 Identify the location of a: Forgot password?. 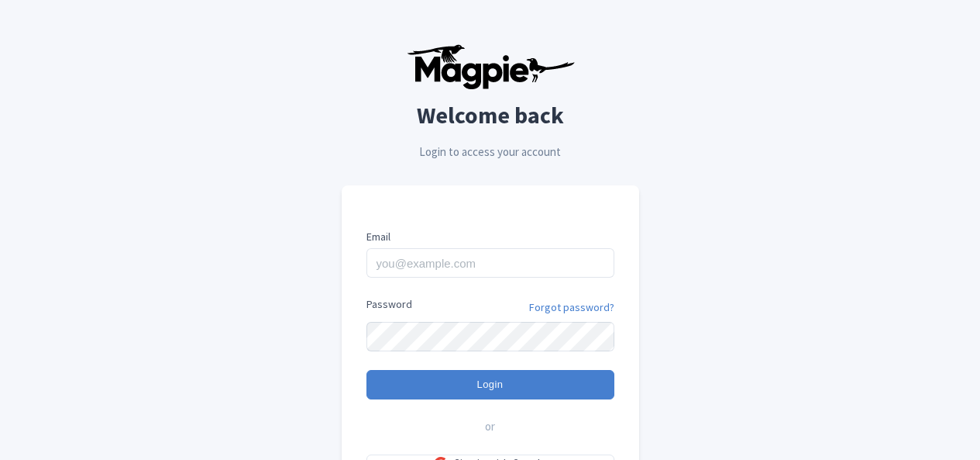
(572, 307).